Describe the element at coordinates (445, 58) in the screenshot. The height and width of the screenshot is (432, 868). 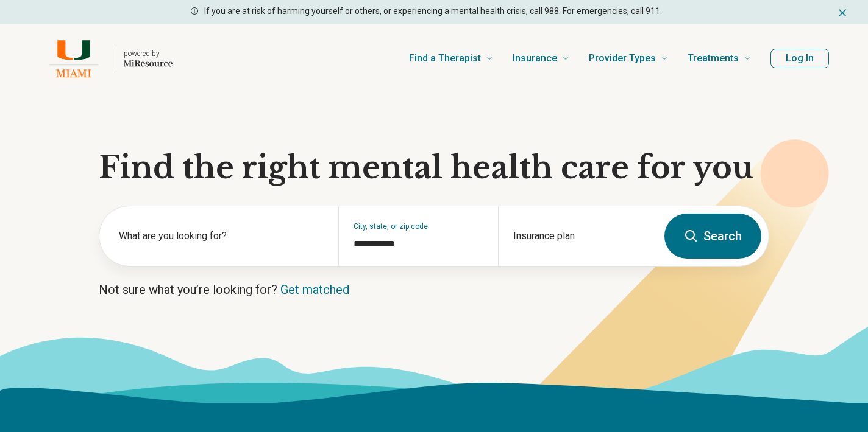
I see `span: Find a Therapist` at that location.